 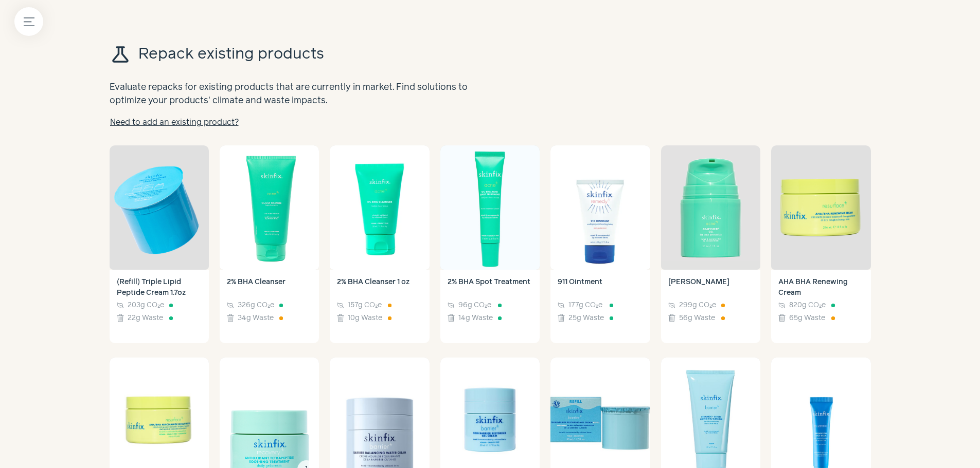 I want to click on span: 25g Waste, so click(x=585, y=318).